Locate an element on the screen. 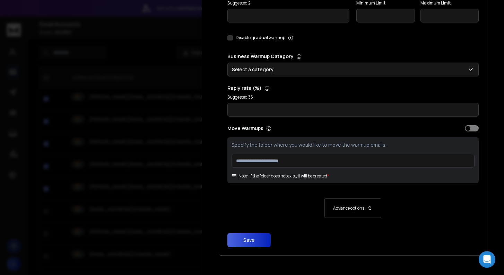 The height and width of the screenshot is (275, 504). label: Minimum Limit is located at coordinates (385, 3).